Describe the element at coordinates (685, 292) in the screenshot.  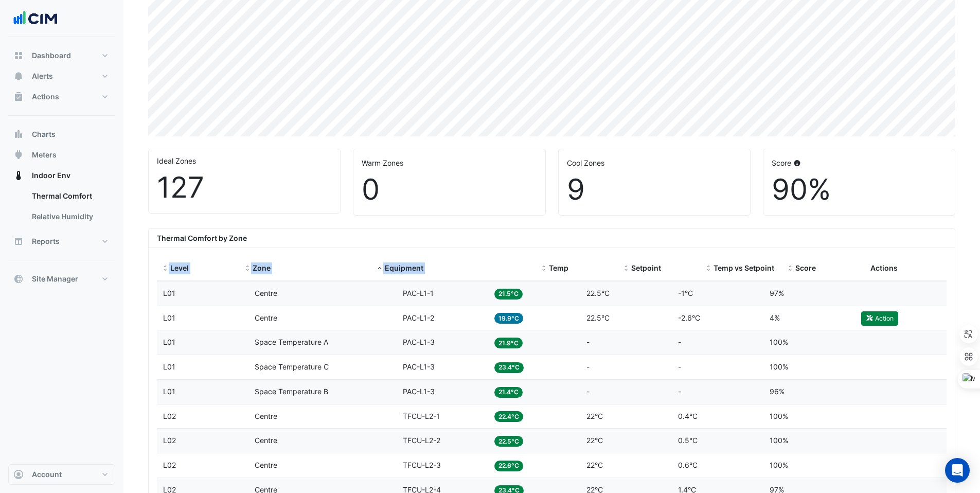
I see `span: -1°C` at that location.